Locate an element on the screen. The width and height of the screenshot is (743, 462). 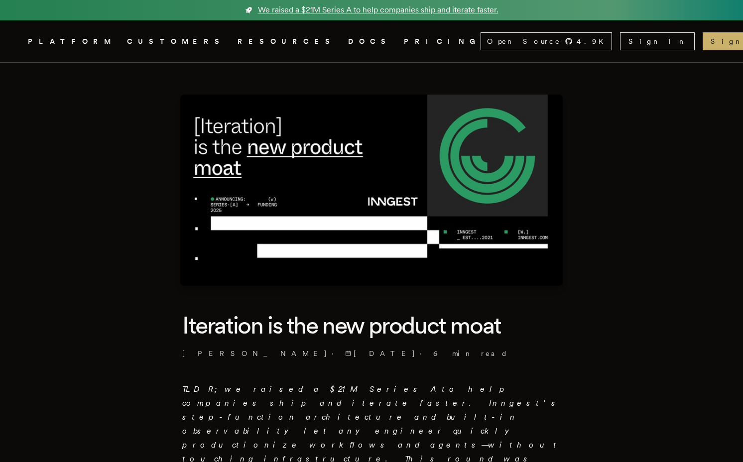
a: PRICING is located at coordinates (442, 41).